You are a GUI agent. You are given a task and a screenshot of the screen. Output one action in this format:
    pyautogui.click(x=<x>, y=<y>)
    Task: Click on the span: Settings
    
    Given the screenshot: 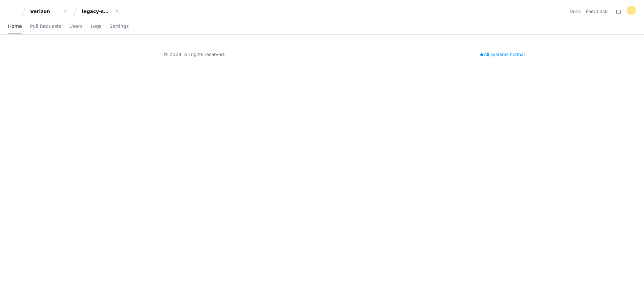 What is the action you would take?
    pyautogui.click(x=119, y=26)
    